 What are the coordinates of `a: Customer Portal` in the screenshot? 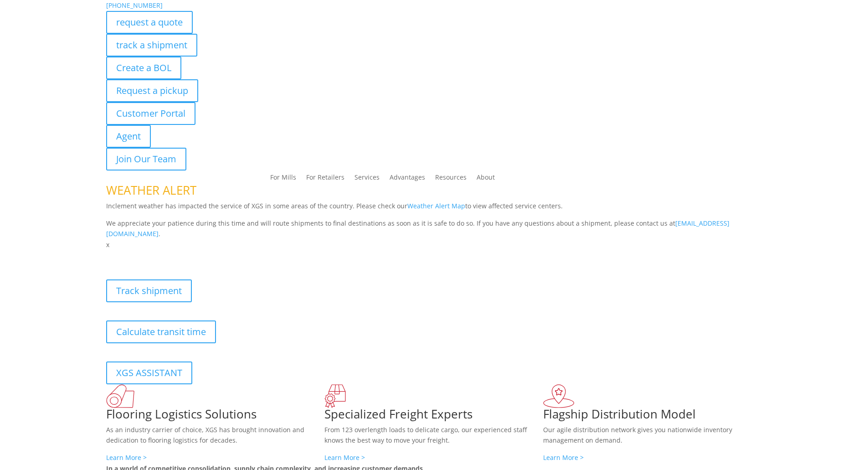 It's located at (151, 113).